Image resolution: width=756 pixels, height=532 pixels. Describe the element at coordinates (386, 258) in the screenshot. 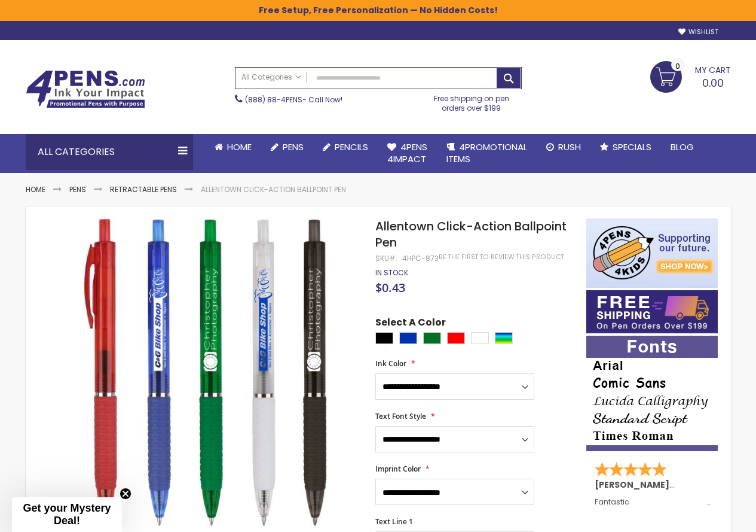

I see `strong: SKU` at that location.